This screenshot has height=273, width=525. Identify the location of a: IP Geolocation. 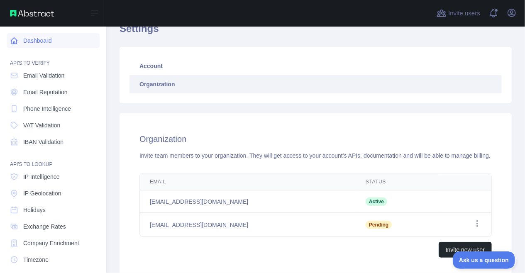
(53, 193).